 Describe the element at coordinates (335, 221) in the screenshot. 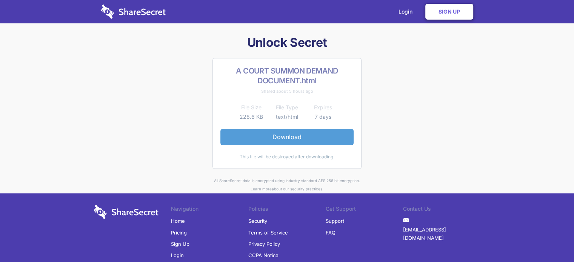

I see `a: Support` at that location.